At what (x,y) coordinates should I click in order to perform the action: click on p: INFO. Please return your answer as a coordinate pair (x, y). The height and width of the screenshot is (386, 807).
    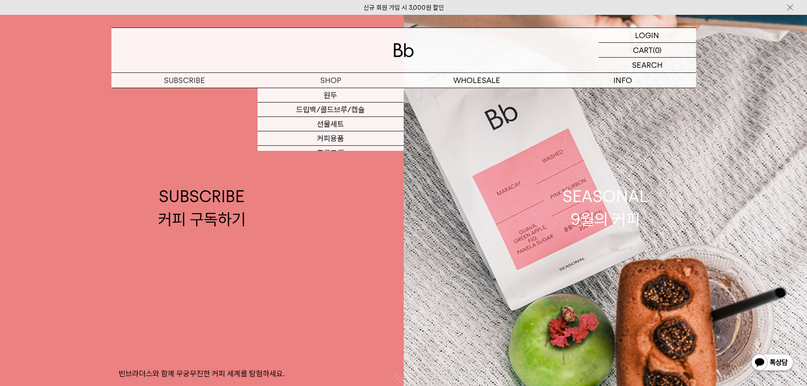
    Looking at the image, I should click on (623, 80).